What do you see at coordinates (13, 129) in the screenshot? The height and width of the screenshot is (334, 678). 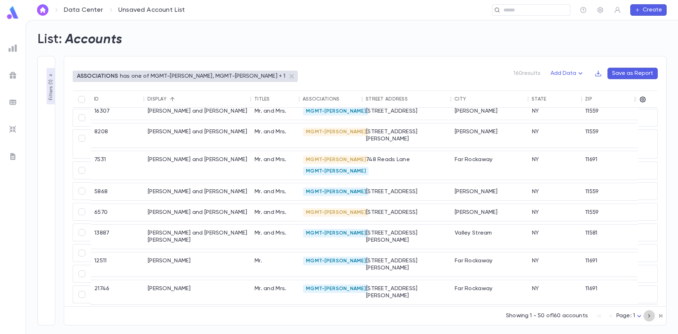 I see `img: imports_grey.530a8a0e642e233f2baf0ef88e8c9fcb.svg` at bounding box center [13, 129].